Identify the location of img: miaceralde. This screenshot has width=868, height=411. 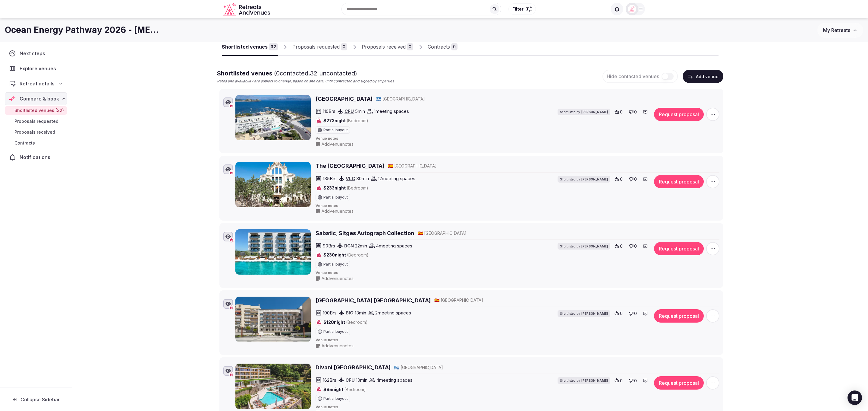
(632, 9).